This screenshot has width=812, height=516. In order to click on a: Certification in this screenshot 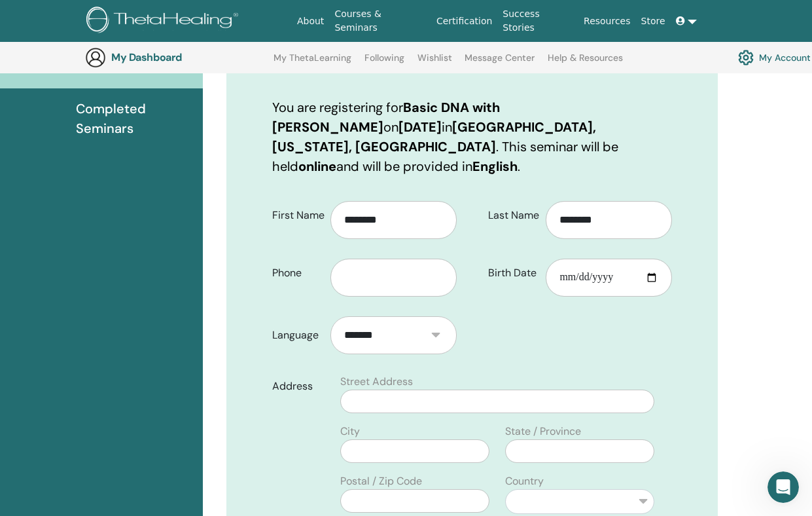, I will do `click(464, 21)`.